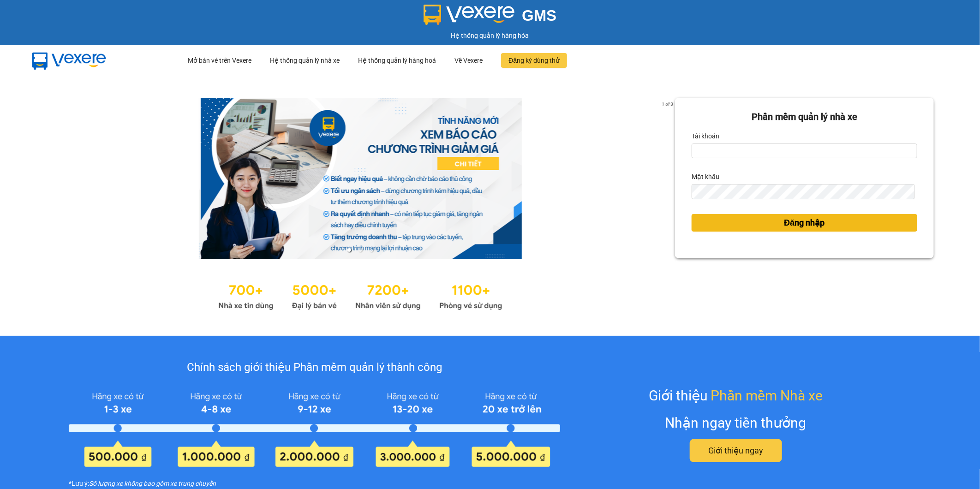  What do you see at coordinates (349, 250) in the screenshot?
I see `li: slide item 1` at bounding box center [349, 250].